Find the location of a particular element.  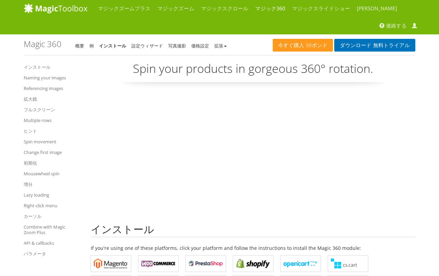

a: Combine with Magic Zoom Plus is located at coordinates (52, 229).